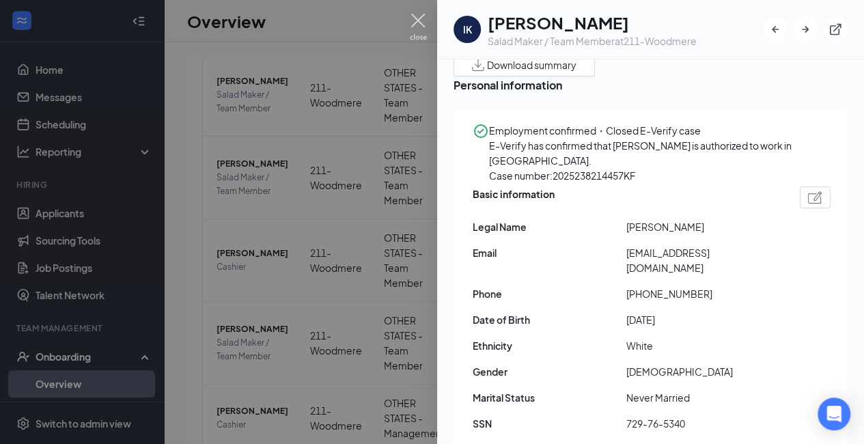  Describe the element at coordinates (775, 29) in the screenshot. I see `svg: ArrowLeftNew` at that location.